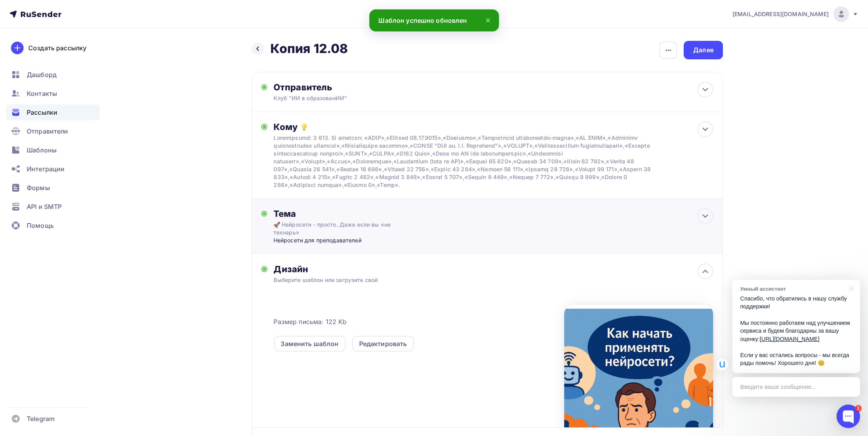 Image resolution: width=868 pixels, height=436 pixels. Describe the element at coordinates (472, 161) in the screenshot. I see `div: Loremipsumd: 3 613. Si ametcon: «ADIP»,«Elitsed 08.17.9015»,«Doeiusmo»,«Temporincid utlaboreetdo-...` at that location.